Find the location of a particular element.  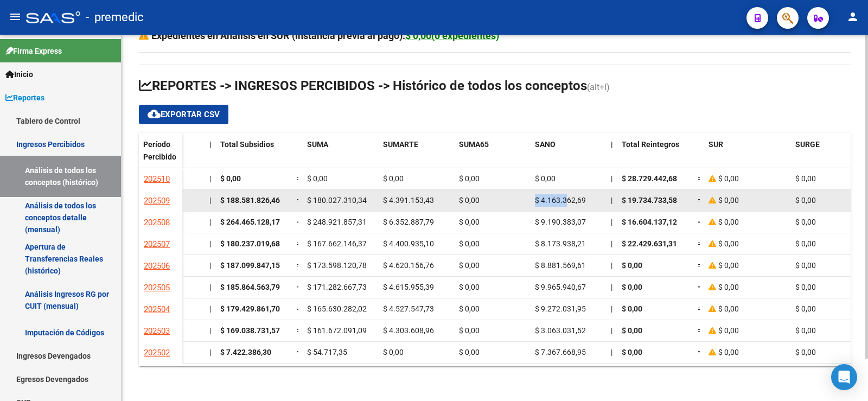

span: $ 9.965.940,67 is located at coordinates (560, 287).